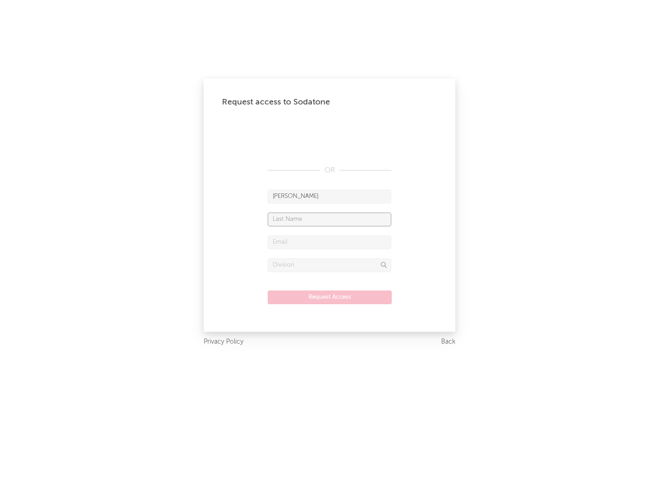 This screenshot has width=659, height=504. What do you see at coordinates (330, 219) in the screenshot?
I see `input: Last Name` at bounding box center [330, 219].